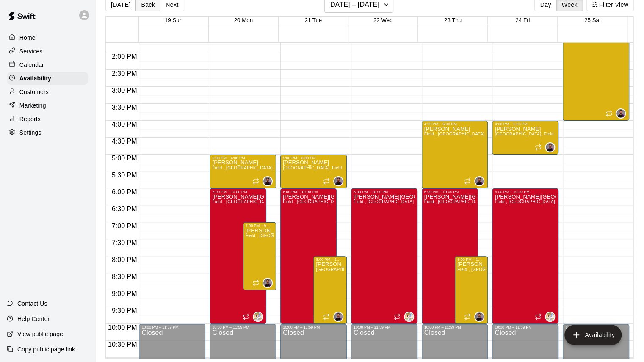 Image resolution: width=644 pixels, height=362 pixels. What do you see at coordinates (48, 78) in the screenshot?
I see `a: Availability` at bounding box center [48, 78].